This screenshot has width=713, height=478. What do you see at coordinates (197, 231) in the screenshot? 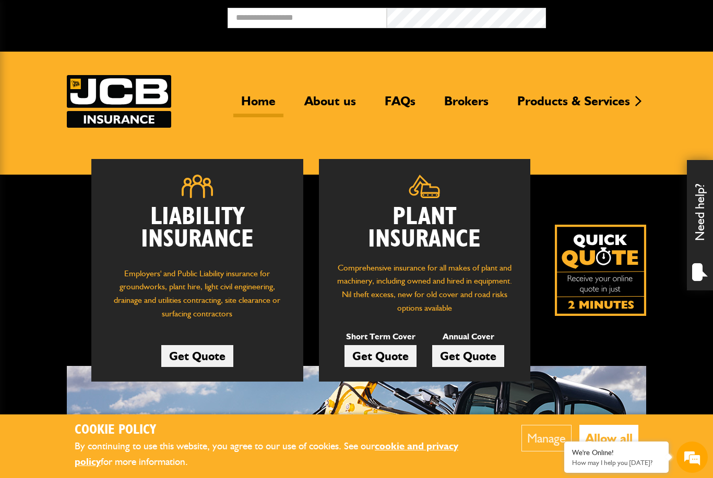
I see `h2: Liability Insurance` at bounding box center [197, 231].